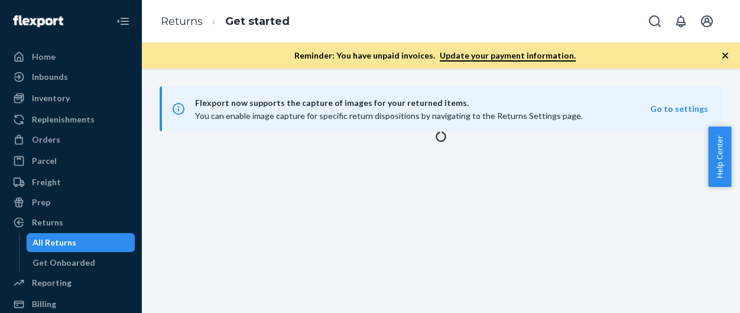  I want to click on button: Go to settings, so click(679, 109).